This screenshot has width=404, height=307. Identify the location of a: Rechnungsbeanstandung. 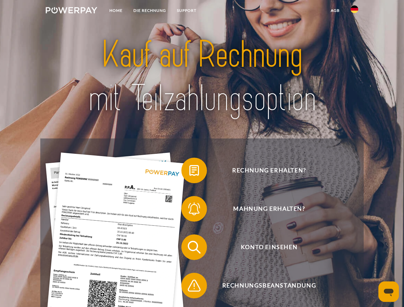
(265, 286).